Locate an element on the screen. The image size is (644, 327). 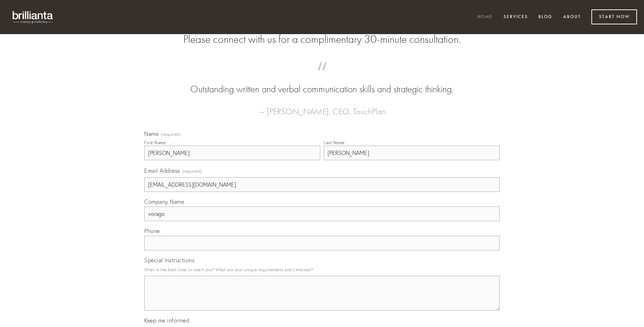
a: Services is located at coordinates (516, 17).